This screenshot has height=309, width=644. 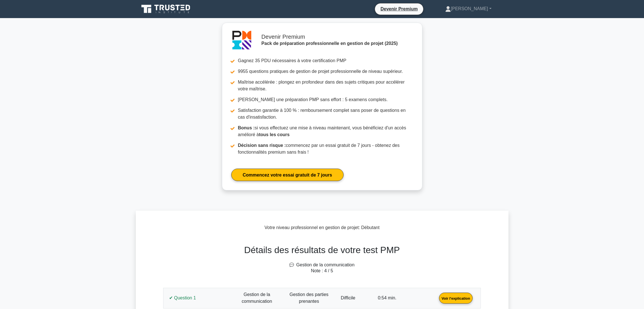 I want to click on font: Devenir Premium, so click(x=399, y=9).